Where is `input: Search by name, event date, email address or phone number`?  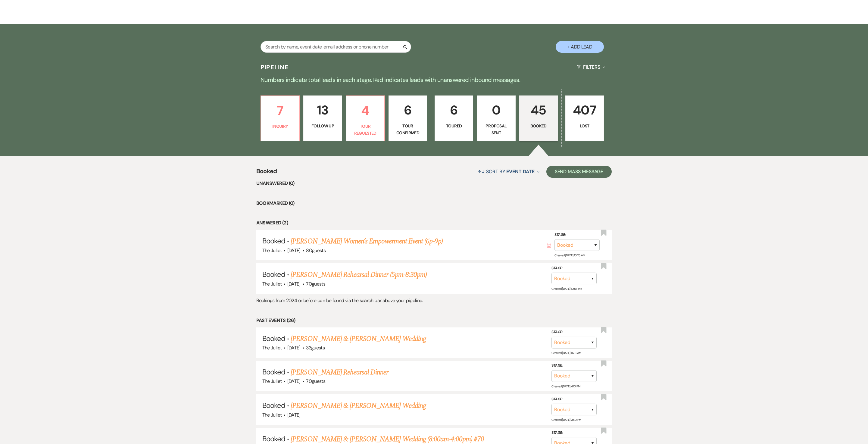
input: Search by name, event date, email address or phone number is located at coordinates (336, 47).